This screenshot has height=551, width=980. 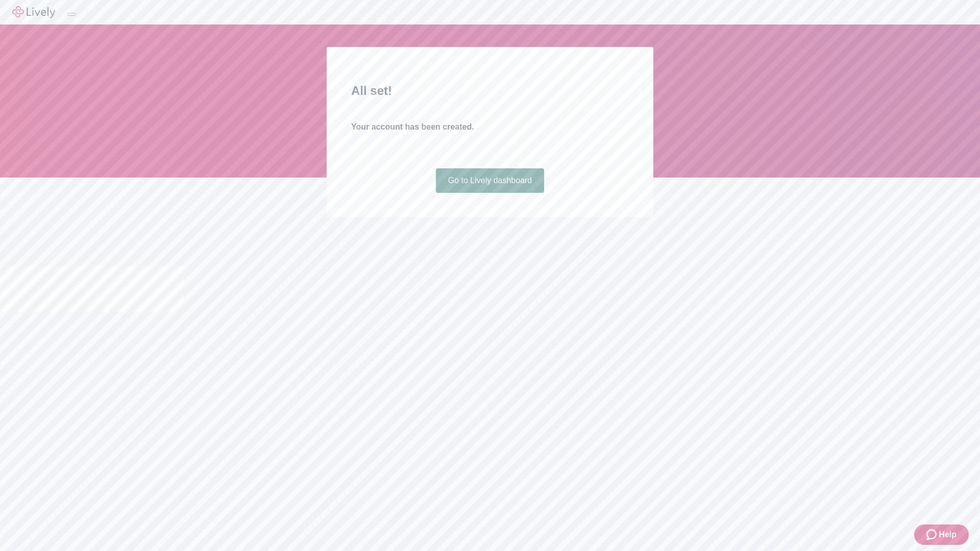 I want to click on button: Zendesk support iconHelp, so click(x=942, y=535).